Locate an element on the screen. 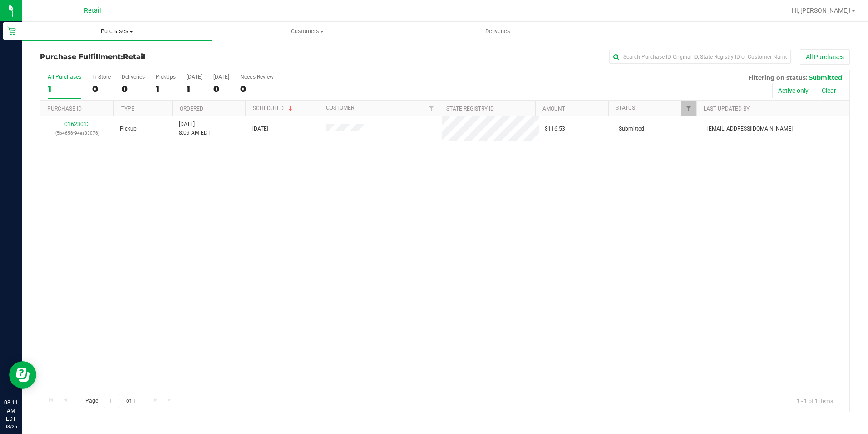  a: State Registry ID is located at coordinates (470, 109).